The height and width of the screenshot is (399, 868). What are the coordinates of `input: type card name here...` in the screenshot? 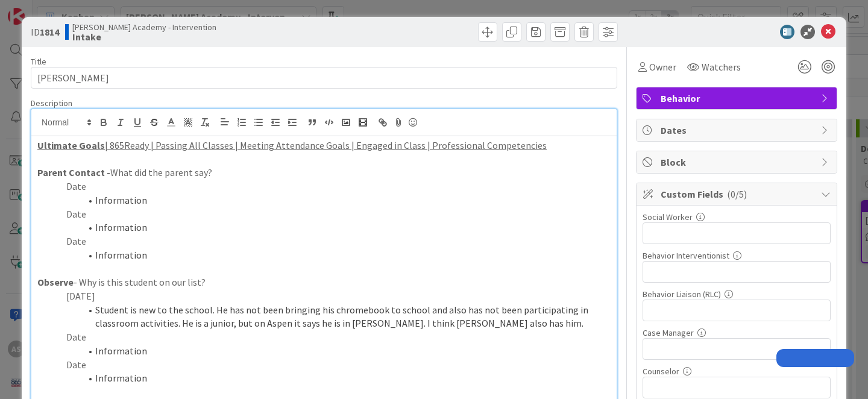 It's located at (324, 78).